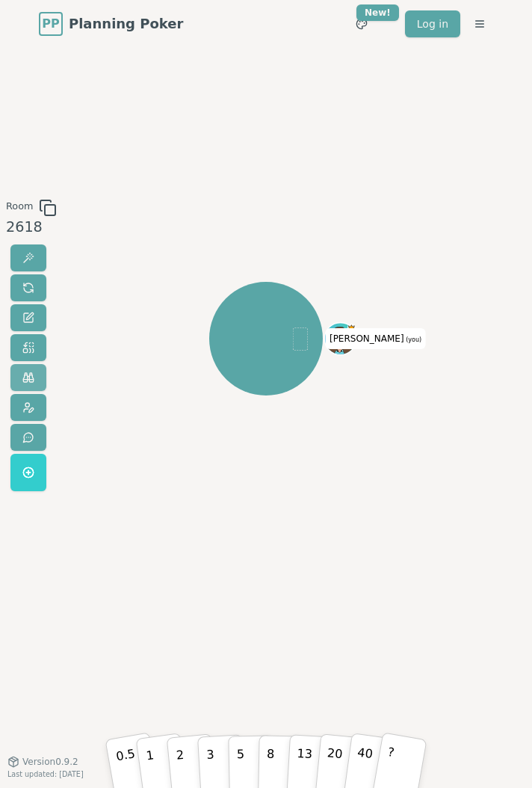  What do you see at coordinates (340, 338) in the screenshot?
I see `button: Click to change your avatar` at bounding box center [340, 338].